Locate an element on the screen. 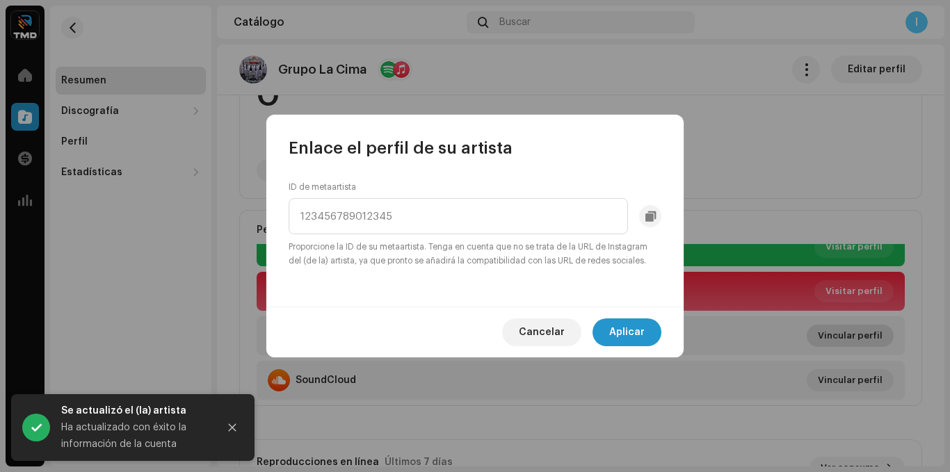 The width and height of the screenshot is (950, 472). div: Ha actualizado con éxito la información de la cuenta is located at coordinates (134, 436).